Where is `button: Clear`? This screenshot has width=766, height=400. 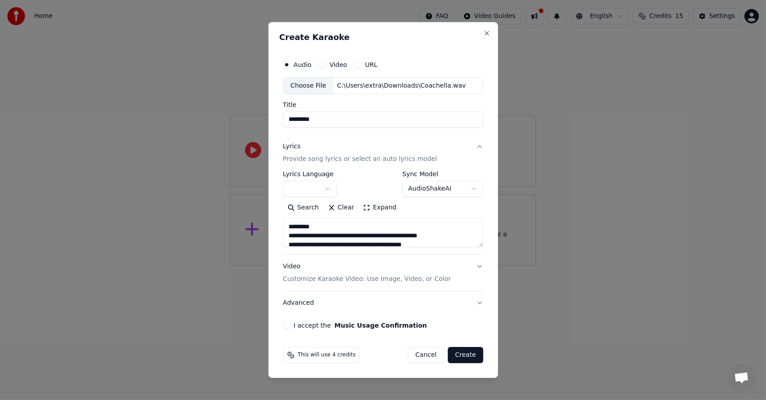
button: Clear is located at coordinates (341, 207).